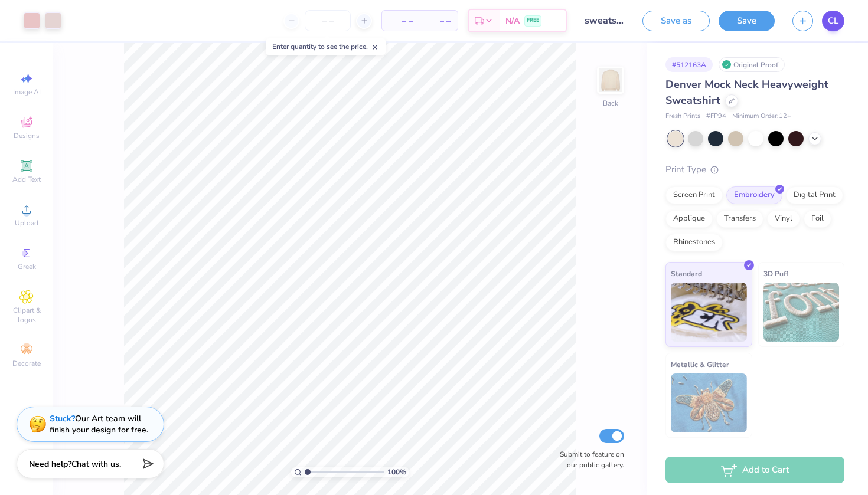  Describe the element at coordinates (27, 179) in the screenshot. I see `span: Add Text` at that location.